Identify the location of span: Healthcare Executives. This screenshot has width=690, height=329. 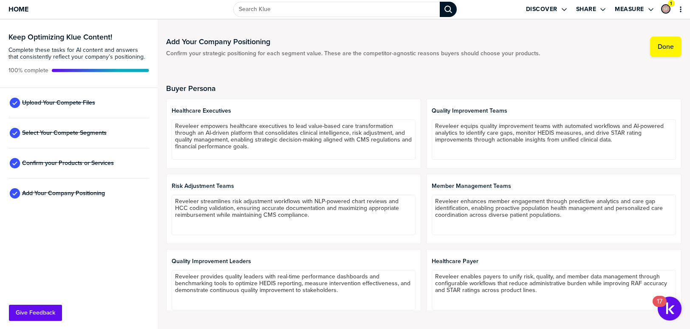
(294, 111).